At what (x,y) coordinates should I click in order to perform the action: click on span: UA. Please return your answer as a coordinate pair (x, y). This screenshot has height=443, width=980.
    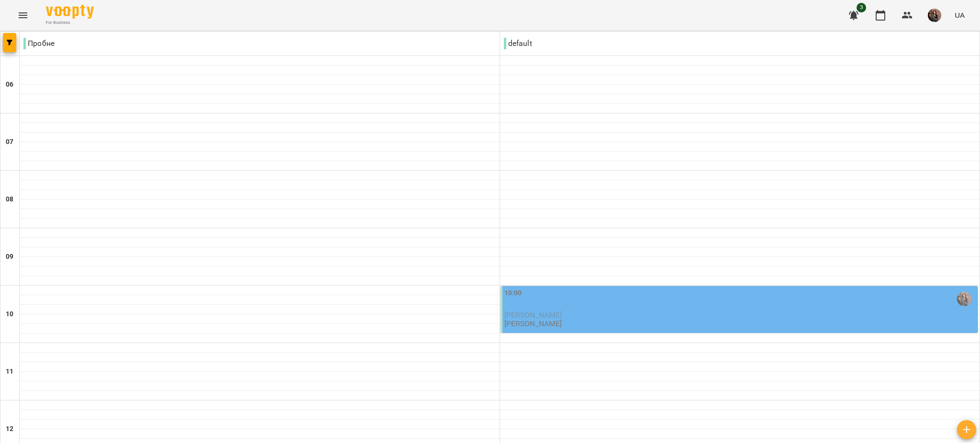
    Looking at the image, I should click on (959, 15).